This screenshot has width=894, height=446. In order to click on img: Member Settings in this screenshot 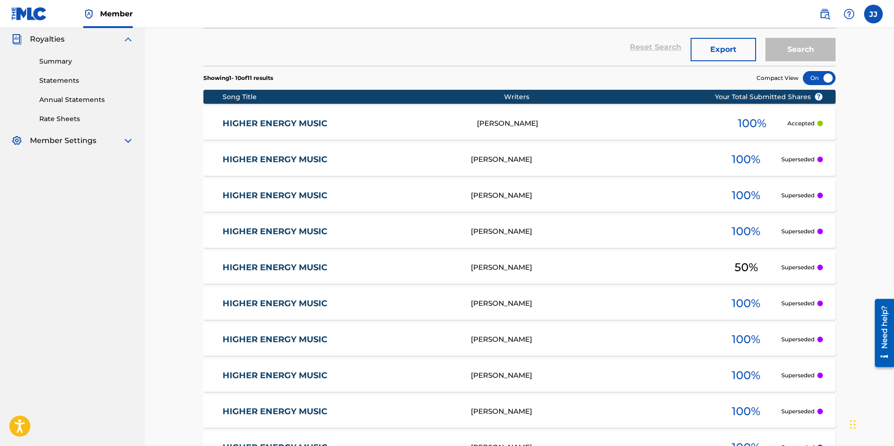, I will do `click(17, 141)`.